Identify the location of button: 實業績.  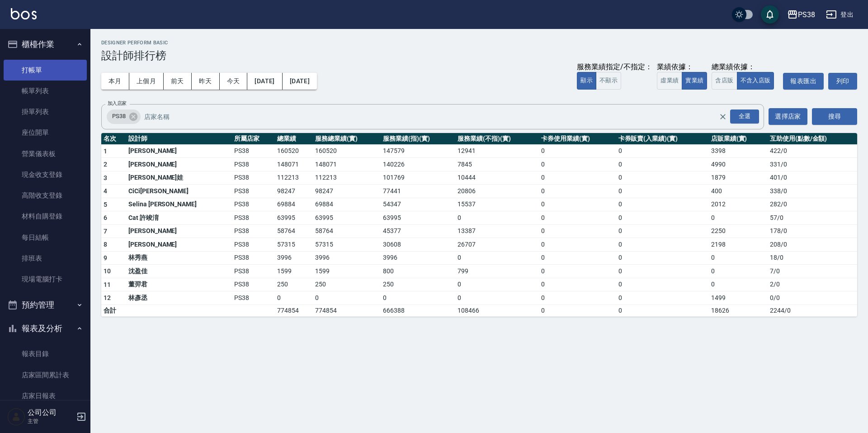
(694, 81).